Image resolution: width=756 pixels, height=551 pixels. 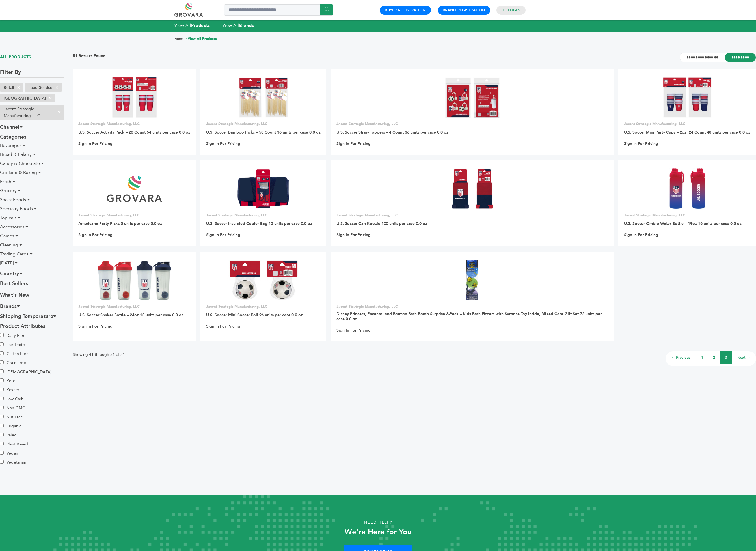 What do you see at coordinates (134, 189) in the screenshot?
I see `img: Americana Party Picks 0 units per case 0.0 oz` at bounding box center [134, 189].